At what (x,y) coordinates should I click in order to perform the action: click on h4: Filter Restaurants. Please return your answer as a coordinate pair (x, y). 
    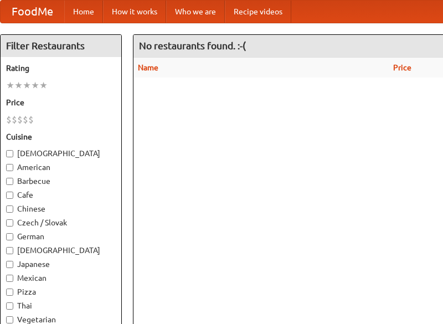
    Looking at the image, I should click on (61, 46).